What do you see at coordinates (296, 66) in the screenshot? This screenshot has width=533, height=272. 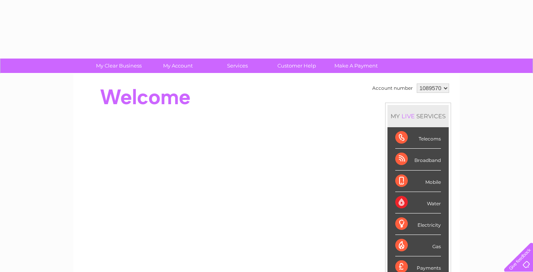 I see `a: Customer Help` at bounding box center [296, 66].